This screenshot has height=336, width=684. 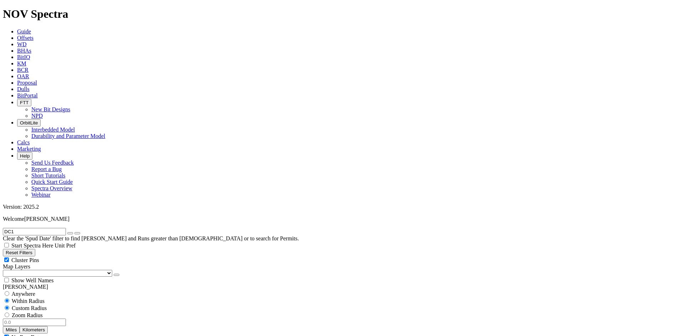 I want to click on a: OAR, so click(x=23, y=76).